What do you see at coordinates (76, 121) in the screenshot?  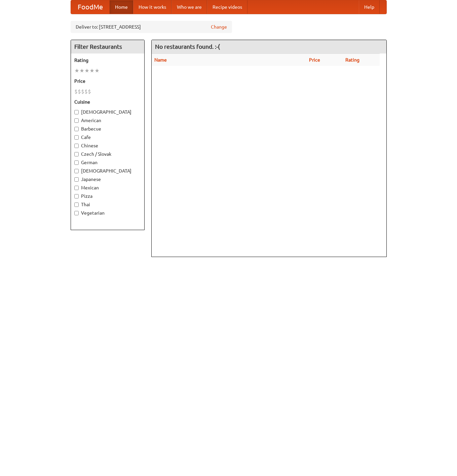 I see `input: American` at bounding box center [76, 121].